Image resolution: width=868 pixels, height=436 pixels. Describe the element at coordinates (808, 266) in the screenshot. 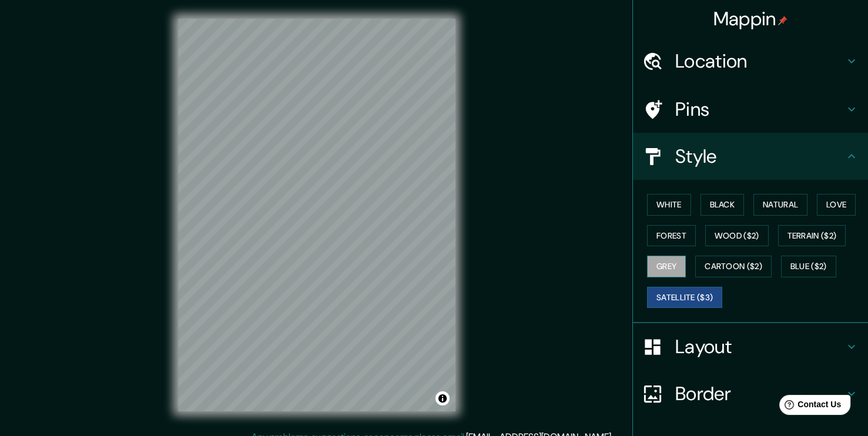

I see `button: Blue ($2)` at that location.